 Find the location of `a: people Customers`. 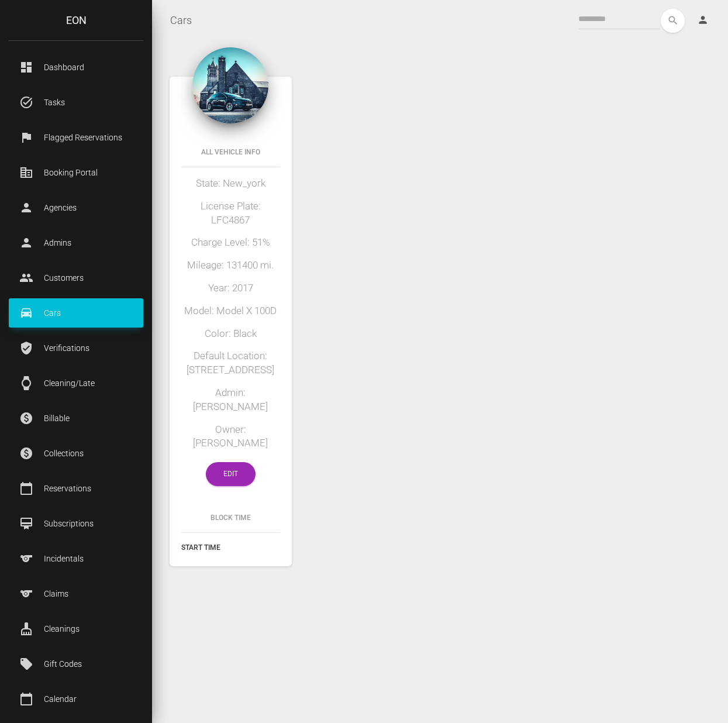

a: people Customers is located at coordinates (76, 278).